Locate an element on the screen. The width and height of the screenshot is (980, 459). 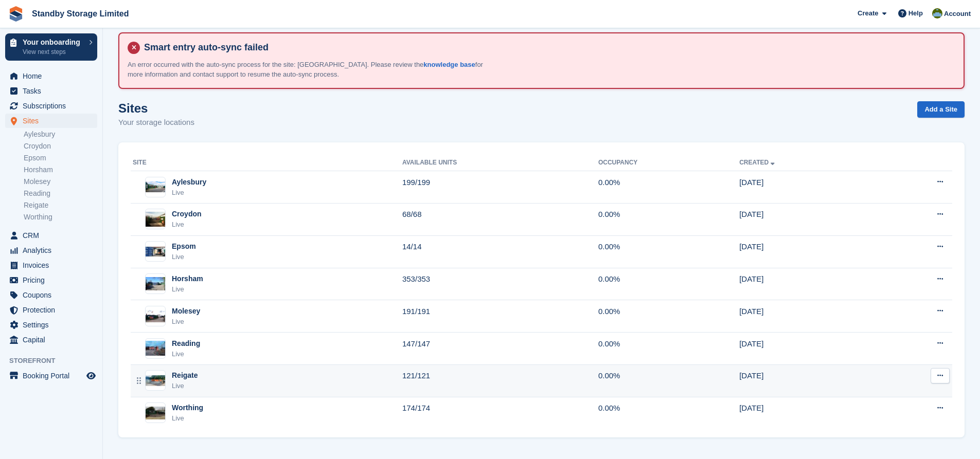
img: stora-icon-8386f47178a22dfd0bd8f6a31ec36ba5ce8667c1dd55bd0f319d3a0aa187defe.svg is located at coordinates (16, 14).